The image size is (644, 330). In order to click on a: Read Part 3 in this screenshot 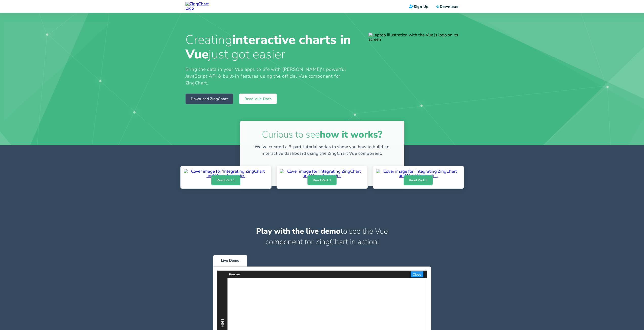, I will do `click(418, 180)`.